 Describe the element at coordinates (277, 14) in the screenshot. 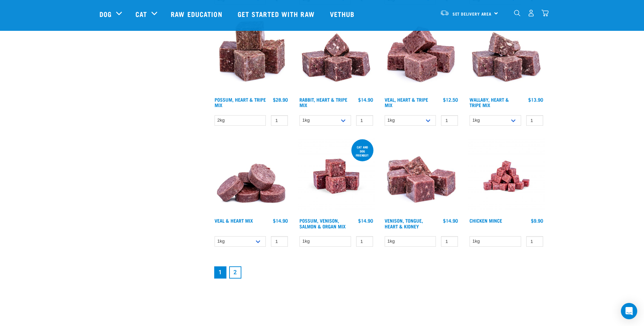

I see `a: Get started with Raw` at that location.